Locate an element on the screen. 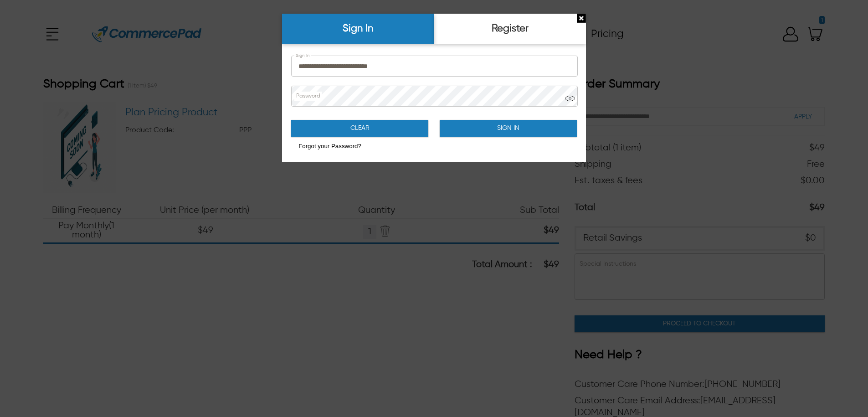  button: Clear is located at coordinates (360, 128).